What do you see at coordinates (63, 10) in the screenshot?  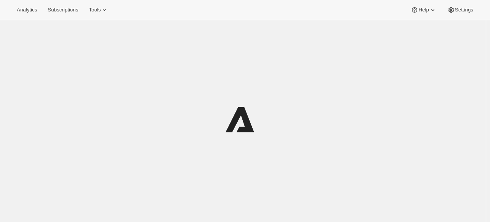 I see `span: Subscriptions` at bounding box center [63, 10].